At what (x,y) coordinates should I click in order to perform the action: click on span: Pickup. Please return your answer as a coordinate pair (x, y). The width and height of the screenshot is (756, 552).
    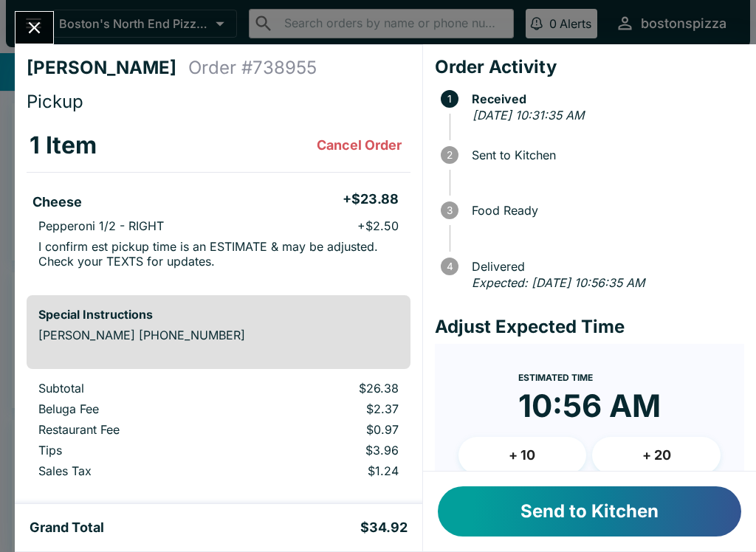
    Looking at the image, I should click on (55, 101).